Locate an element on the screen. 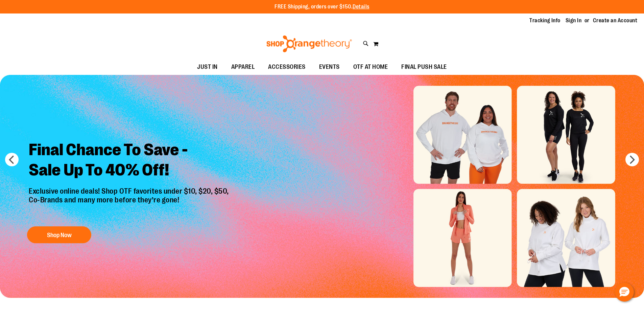 The width and height of the screenshot is (644, 310). a: OTF AT HOME is located at coordinates (370, 67).